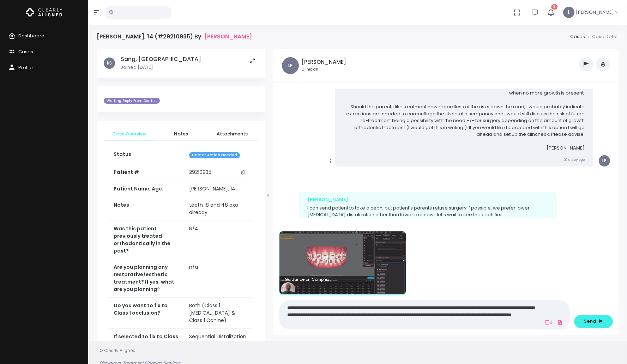 The height and width of the screenshot is (364, 627). What do you see at coordinates (292, 286) in the screenshot?
I see `span: Remove` at bounding box center [292, 286].